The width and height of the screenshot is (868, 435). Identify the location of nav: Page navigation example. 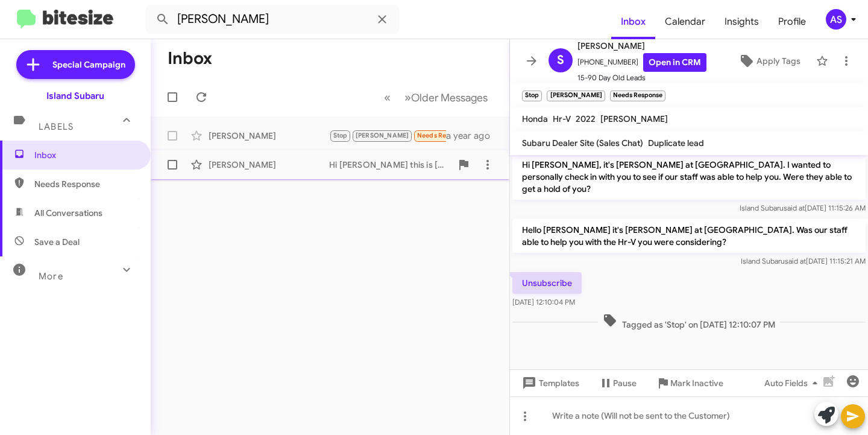
(436, 97).